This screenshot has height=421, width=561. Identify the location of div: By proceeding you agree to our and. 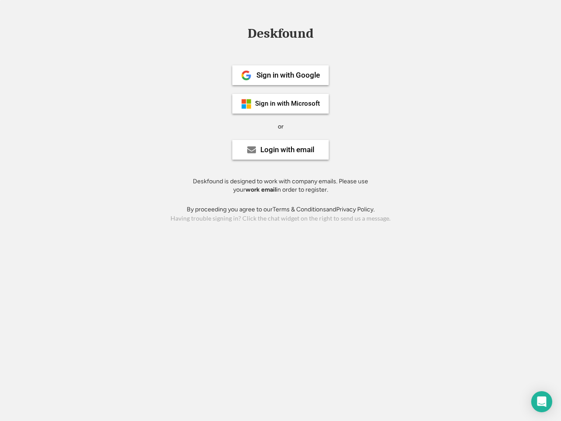
(281, 210).